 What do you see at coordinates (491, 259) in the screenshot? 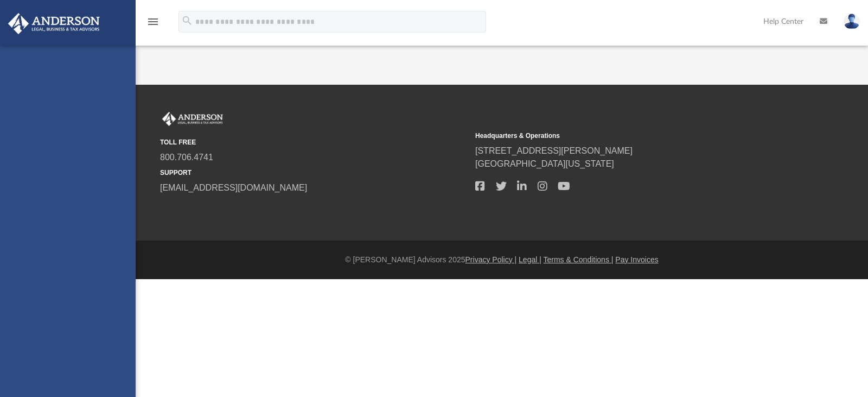
I see `a: Privacy Policy |` at bounding box center [491, 259].